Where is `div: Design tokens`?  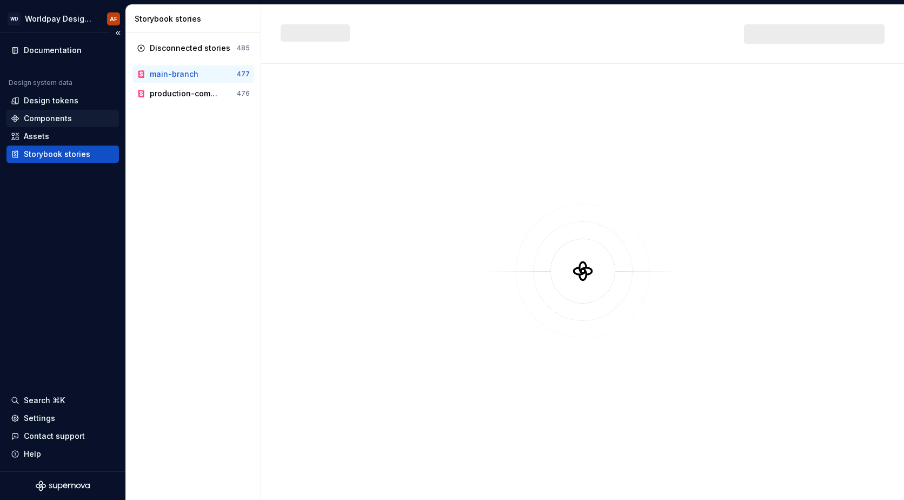
div: Design tokens is located at coordinates (51, 101).